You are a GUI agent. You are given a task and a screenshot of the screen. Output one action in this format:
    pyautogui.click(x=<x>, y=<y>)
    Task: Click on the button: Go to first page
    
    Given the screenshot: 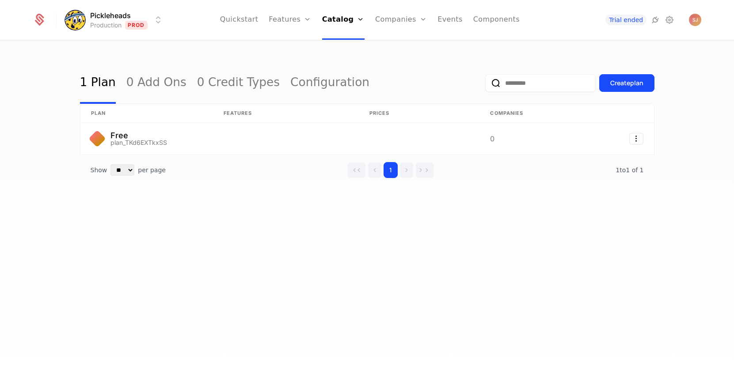 What is the action you would take?
    pyautogui.click(x=357, y=170)
    